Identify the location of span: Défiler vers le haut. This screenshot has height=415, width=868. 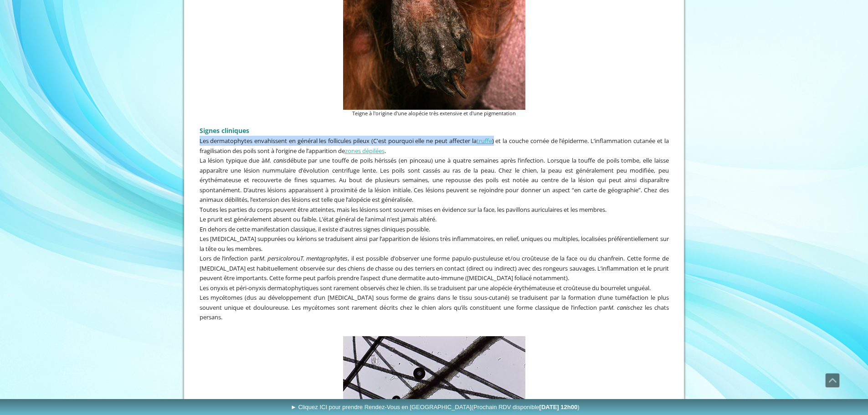
(832, 380).